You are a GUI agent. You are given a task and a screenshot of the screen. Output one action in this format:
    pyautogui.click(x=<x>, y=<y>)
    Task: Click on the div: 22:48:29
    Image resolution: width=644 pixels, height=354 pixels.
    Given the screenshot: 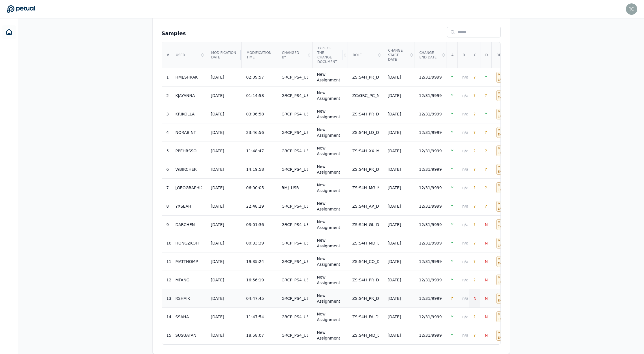 What is the action you would take?
    pyautogui.click(x=255, y=206)
    